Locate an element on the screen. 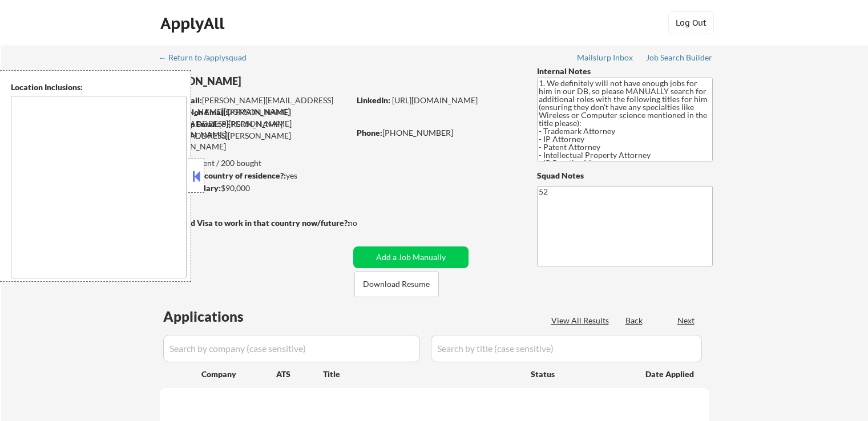 The height and width of the screenshot is (421, 868). div: Status is located at coordinates (580, 374).